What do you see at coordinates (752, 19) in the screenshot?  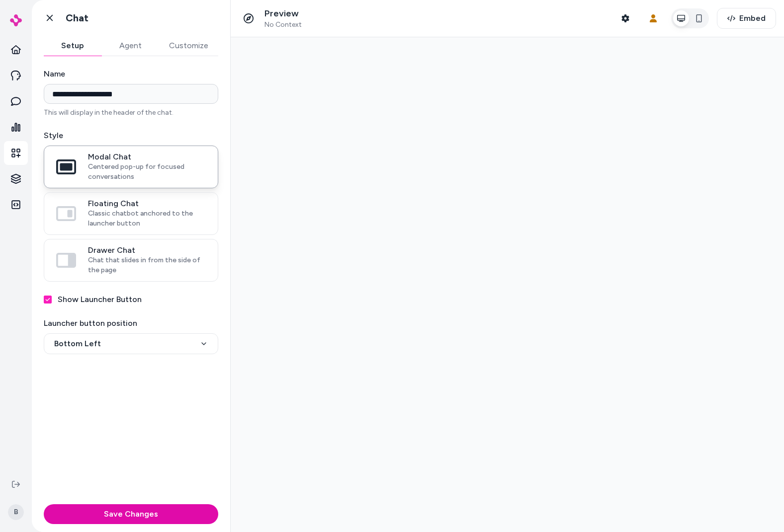 I see `span: Embed` at bounding box center [752, 19].